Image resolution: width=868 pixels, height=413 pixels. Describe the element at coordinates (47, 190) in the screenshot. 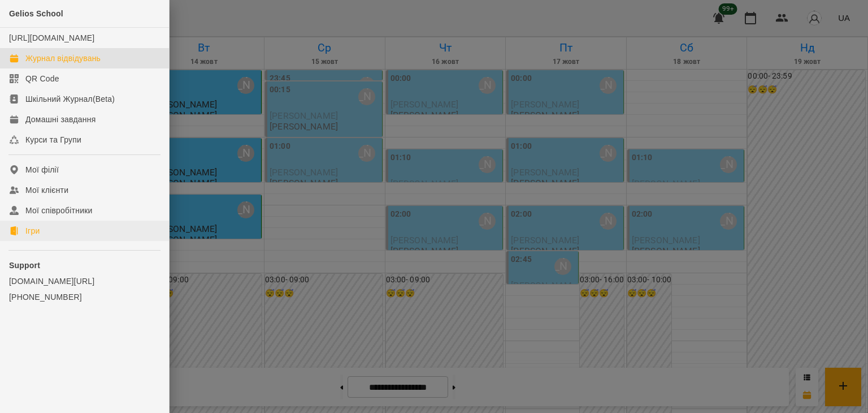

I see `div: Мої клієнти` at that location.